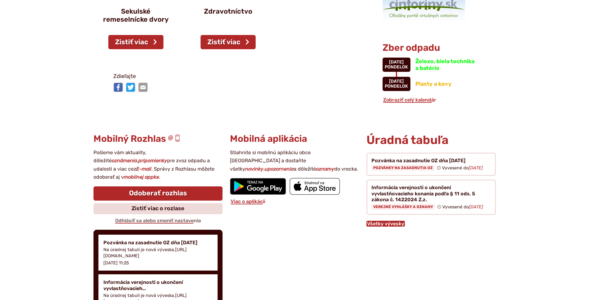 The image size is (589, 300). Describe the element at coordinates (228, 11) in the screenshot. I see `p: Zdravotníctvo` at that location.